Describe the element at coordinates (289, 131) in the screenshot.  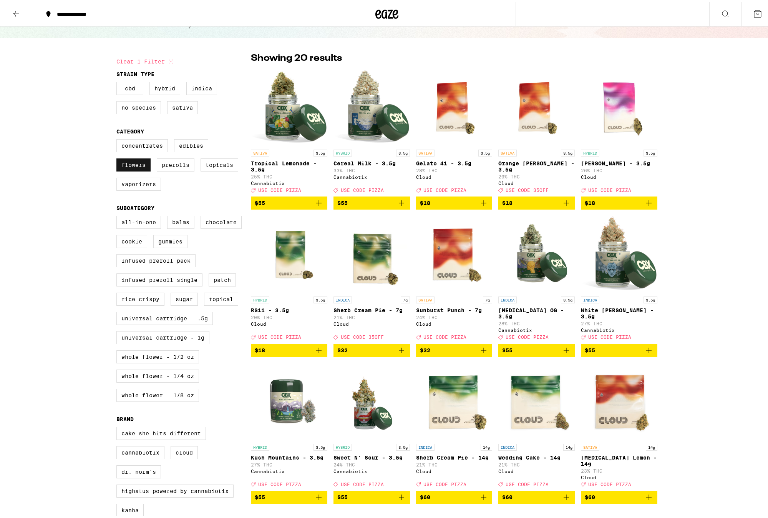
I see `a: Open page for Tropical Lemonade - 3.5g from Cannabiotix` at that location.